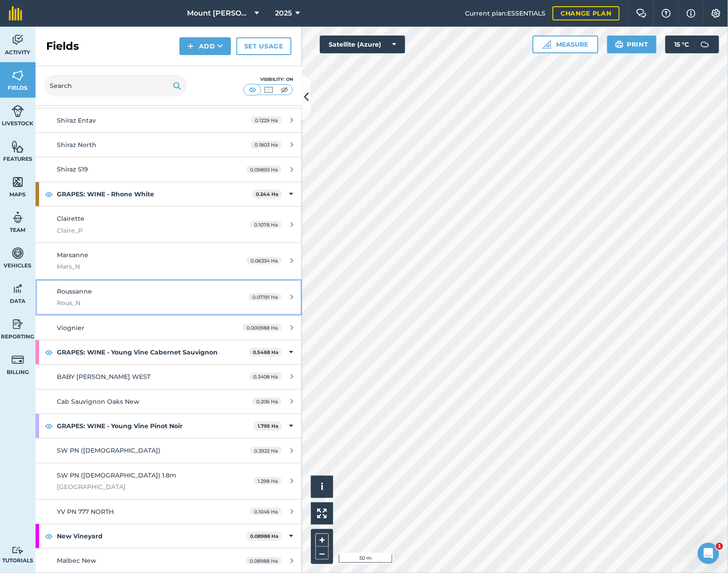 The height and width of the screenshot is (573, 728). What do you see at coordinates (140, 230) in the screenshot?
I see `span: Claire_P` at bounding box center [140, 230].